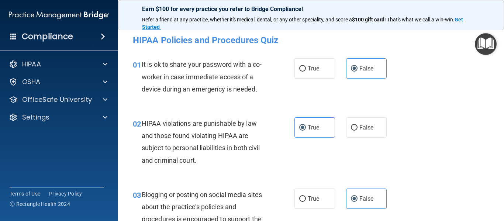  I want to click on a: Privacy Policy, so click(66, 194).